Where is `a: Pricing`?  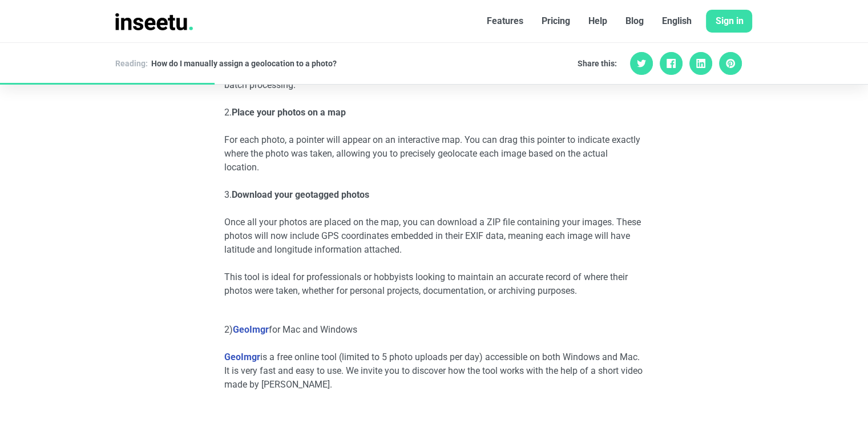
a: Pricing is located at coordinates (555, 21).